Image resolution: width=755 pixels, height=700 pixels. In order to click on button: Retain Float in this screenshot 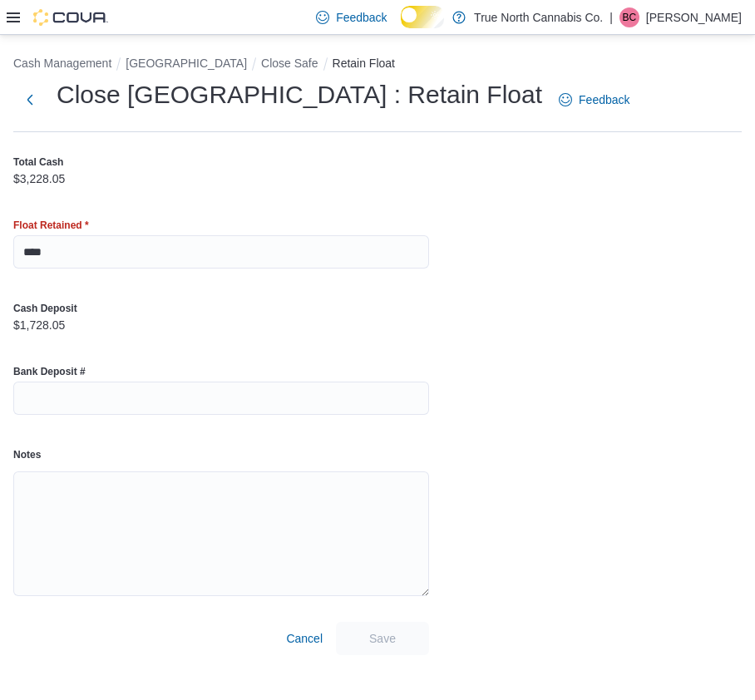, I will do `click(364, 63)`.